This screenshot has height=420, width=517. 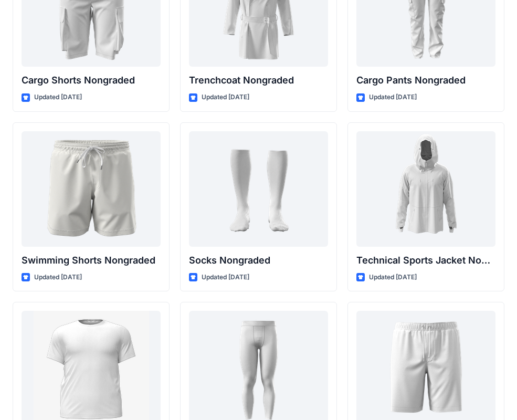 I want to click on p: Trenchcoat Nongraded, so click(x=258, y=80).